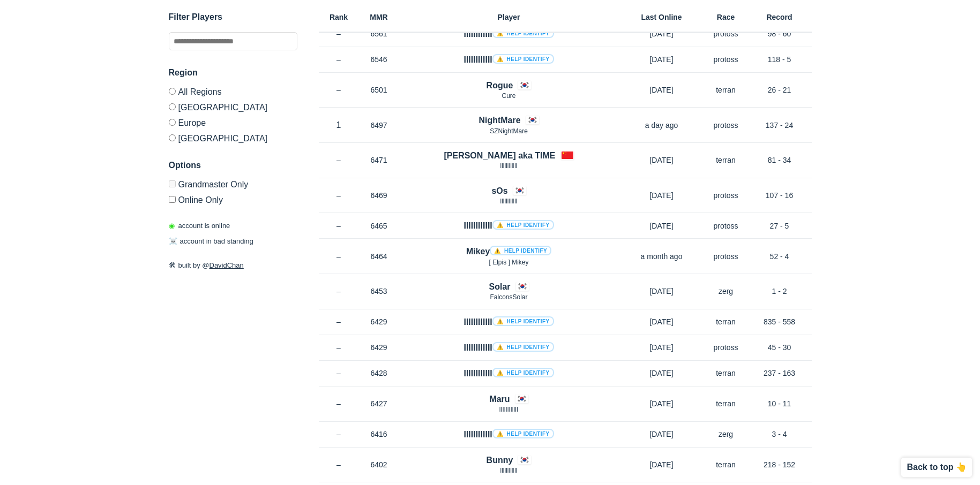 The image size is (980, 485). Describe the element at coordinates (379, 348) in the screenshot. I see `p: 6429` at that location.